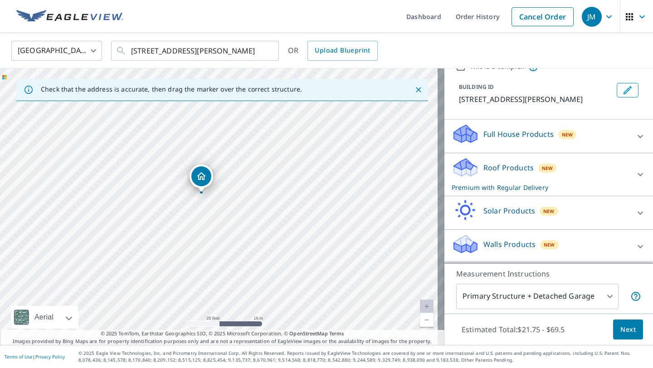 The height and width of the screenshot is (368, 653). I want to click on p: Measurement Instructions, so click(548, 274).